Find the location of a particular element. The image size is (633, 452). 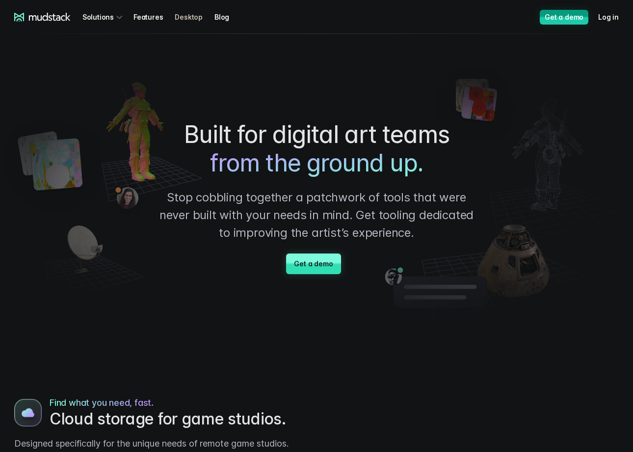

h1: Built for digital art teams is located at coordinates (317, 148).